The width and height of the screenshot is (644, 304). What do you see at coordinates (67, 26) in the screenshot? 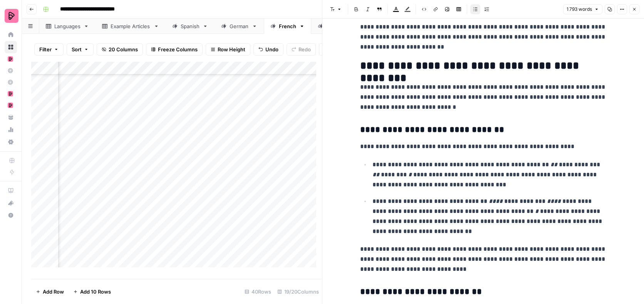
I see `div: Languages` at bounding box center [67, 26].